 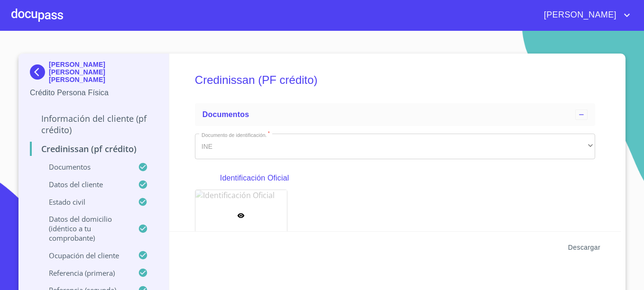 What do you see at coordinates (84, 184) in the screenshot?
I see `p: Datos del cliente` at bounding box center [84, 184].